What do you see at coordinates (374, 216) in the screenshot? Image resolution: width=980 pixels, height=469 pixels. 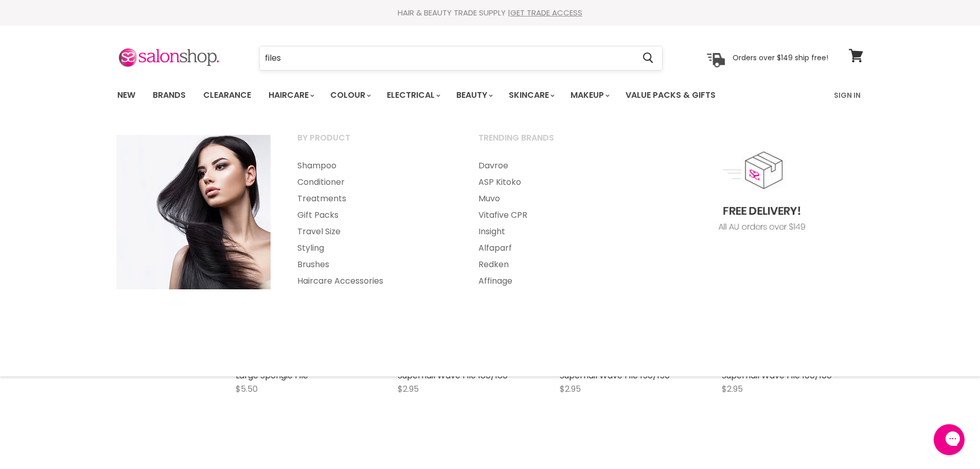 I see `a: Gift Packs` at bounding box center [374, 216].